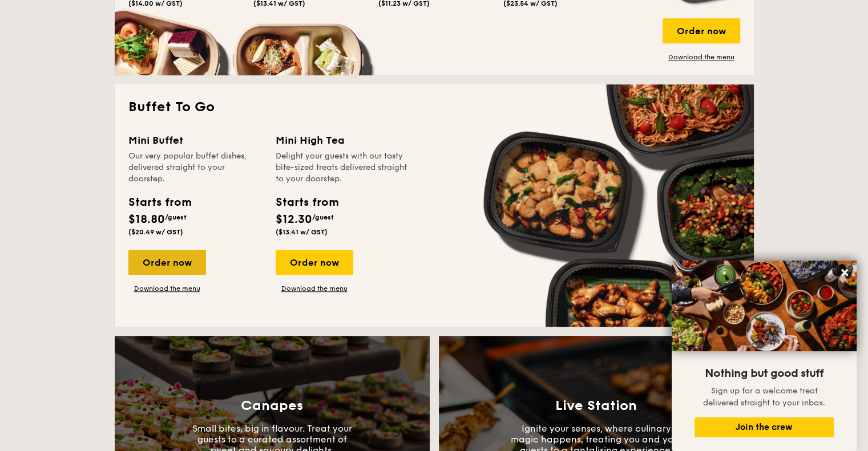 This screenshot has width=868, height=451. What do you see at coordinates (301, 232) in the screenshot?
I see `span: ($13.41 w/ GST)` at bounding box center [301, 232].